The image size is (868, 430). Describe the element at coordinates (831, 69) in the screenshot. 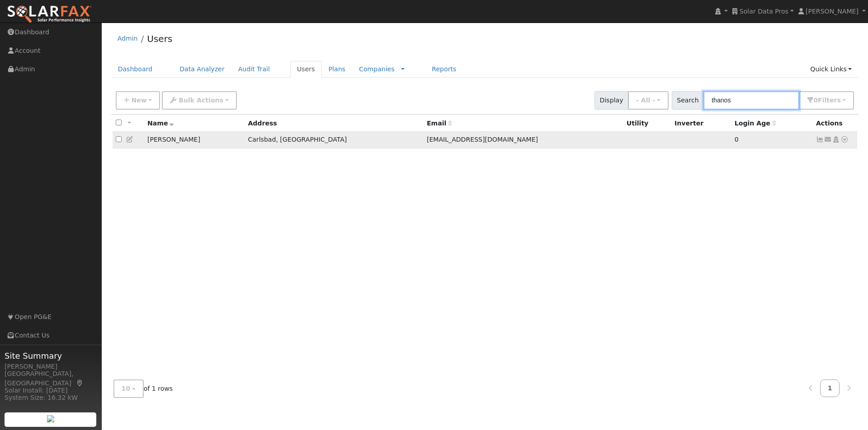

I see `a: Quick Links` at that location.